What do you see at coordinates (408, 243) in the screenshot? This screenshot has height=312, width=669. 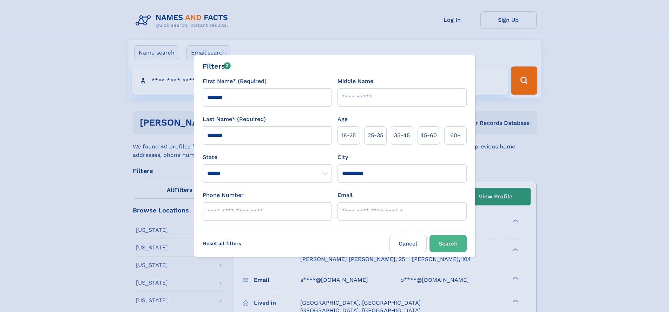 I see `label: Cancel` at bounding box center [408, 243].